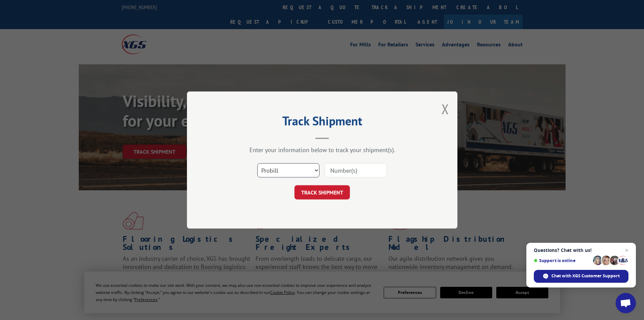 This screenshot has width=644, height=320. Describe the element at coordinates (581, 250) in the screenshot. I see `span: Questions? Chat with us!` at that location.